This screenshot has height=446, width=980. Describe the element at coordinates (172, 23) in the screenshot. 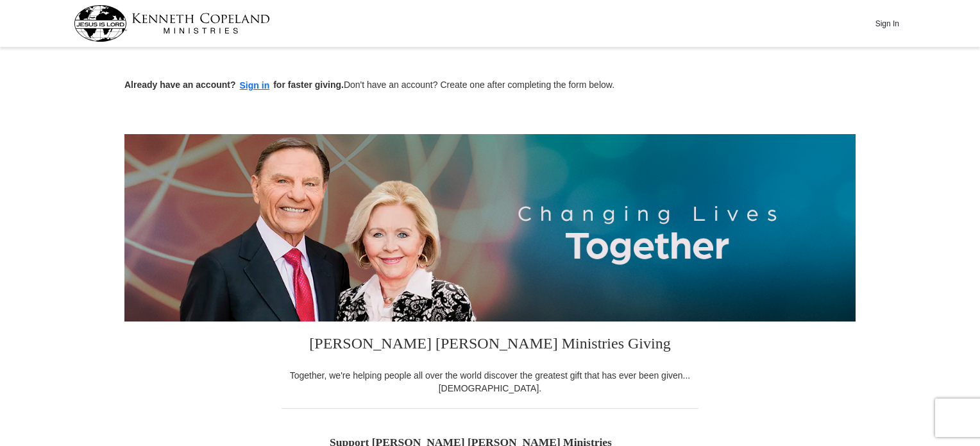

I see `img: kcm-header-logo.svg` at that location.